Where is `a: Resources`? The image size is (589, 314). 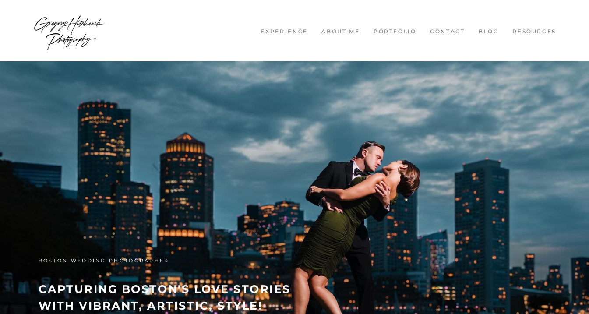 a: Resources is located at coordinates (534, 32).